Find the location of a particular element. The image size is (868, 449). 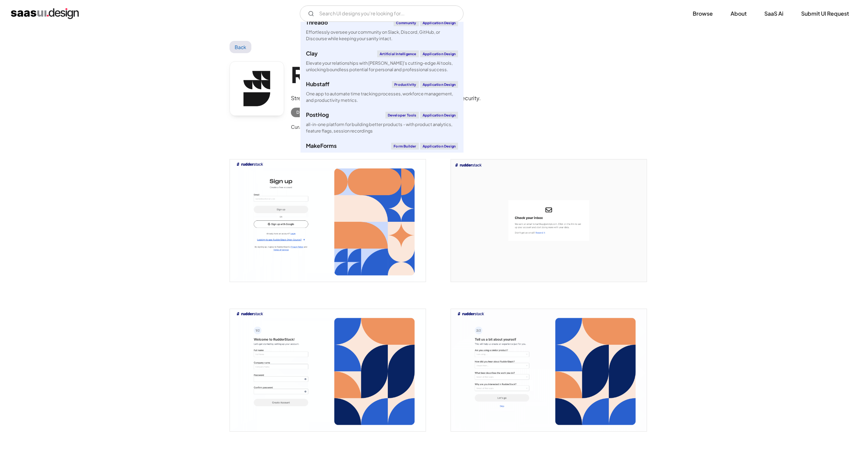

div: PostHog is located at coordinates (317, 115).